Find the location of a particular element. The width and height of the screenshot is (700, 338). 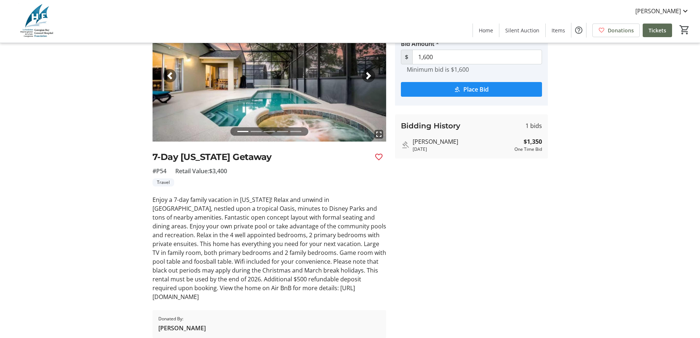

h3: Bidding History is located at coordinates (431, 126).